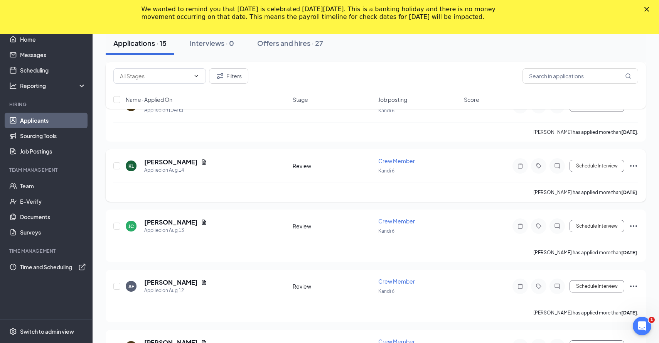 The image size is (659, 343). What do you see at coordinates (53, 186) in the screenshot?
I see `a: Team` at bounding box center [53, 186].